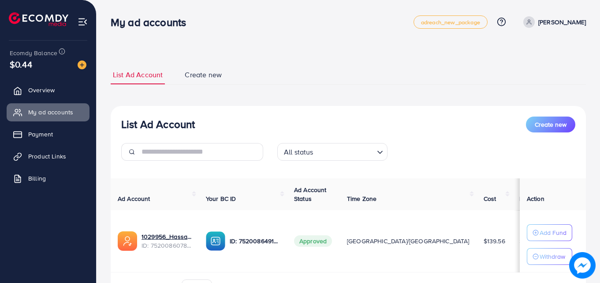 The height and width of the screenshot is (283, 600). What do you see at coordinates (310, 194) in the screenshot?
I see `span: Ad Account Status` at bounding box center [310, 194].